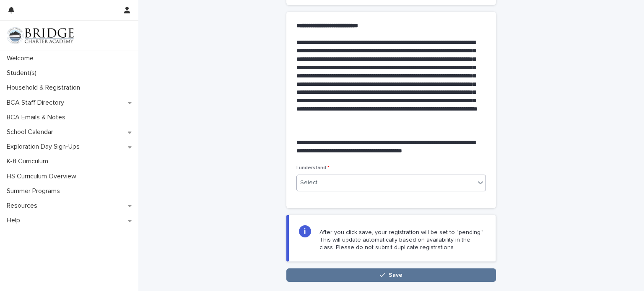 The width and height of the screenshot is (644, 291). I want to click on p: Help, so click(15, 220).